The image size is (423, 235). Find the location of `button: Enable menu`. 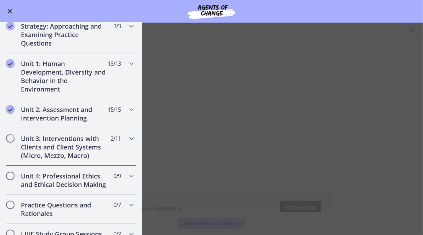

button: Enable menu is located at coordinates (10, 11).